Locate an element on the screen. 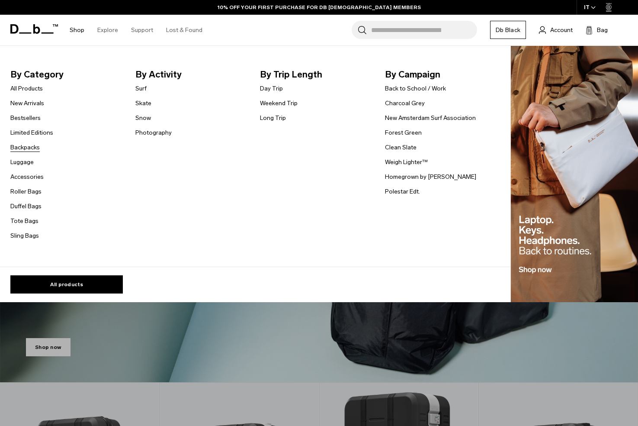 The width and height of the screenshot is (638, 426). a: Db is located at coordinates (575, 174).